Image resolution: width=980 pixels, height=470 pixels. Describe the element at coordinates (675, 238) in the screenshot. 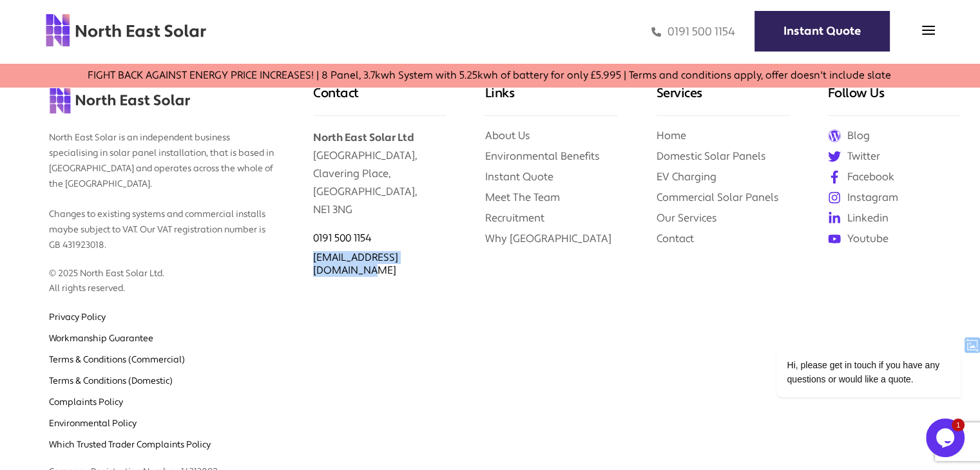

I see `a: Contact` at that location.